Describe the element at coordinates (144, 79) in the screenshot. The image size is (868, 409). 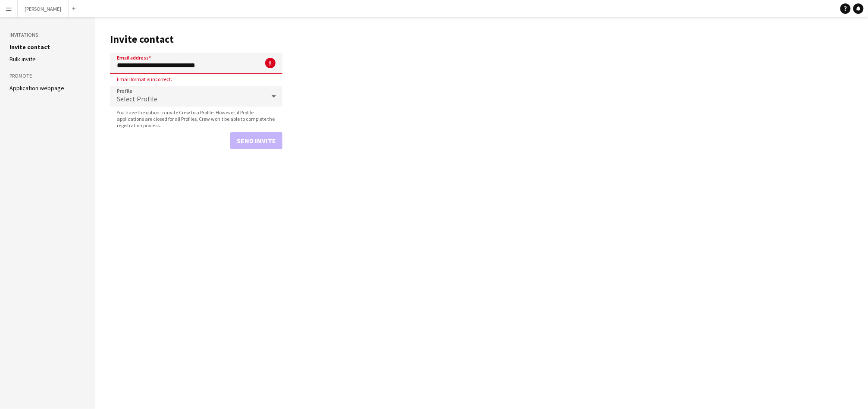
I see `span: Email format is incorrect.` at that location.